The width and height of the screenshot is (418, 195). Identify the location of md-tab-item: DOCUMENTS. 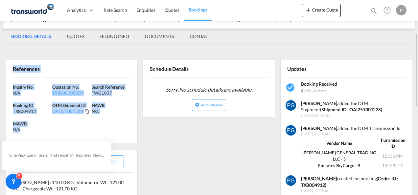
(159, 36).